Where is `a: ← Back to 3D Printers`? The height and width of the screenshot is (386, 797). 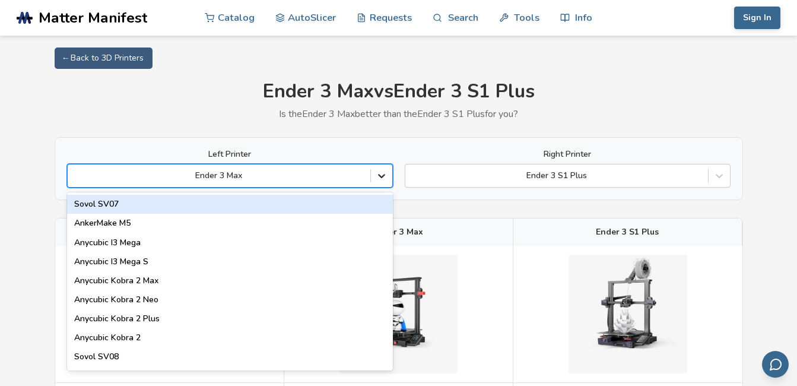
a: ← Back to 3D Printers is located at coordinates (103, 58).